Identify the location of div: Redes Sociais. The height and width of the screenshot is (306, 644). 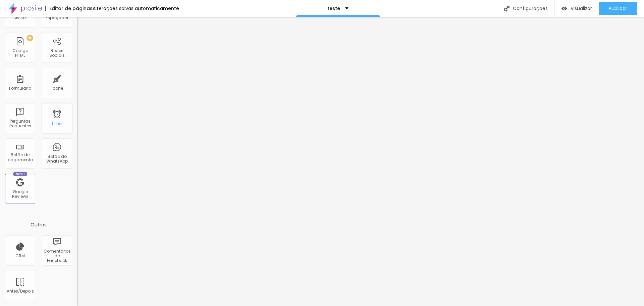
(57, 53).